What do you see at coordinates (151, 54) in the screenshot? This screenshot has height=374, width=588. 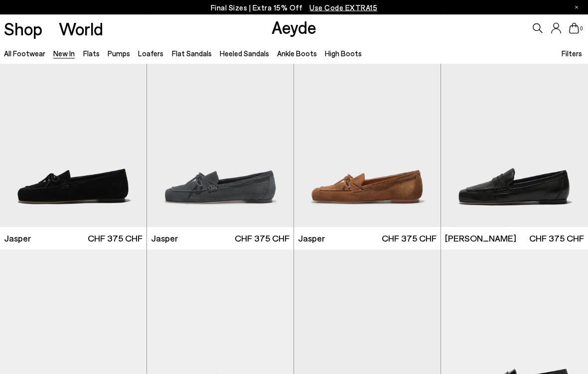 I see `a: Loafers` at bounding box center [151, 54].